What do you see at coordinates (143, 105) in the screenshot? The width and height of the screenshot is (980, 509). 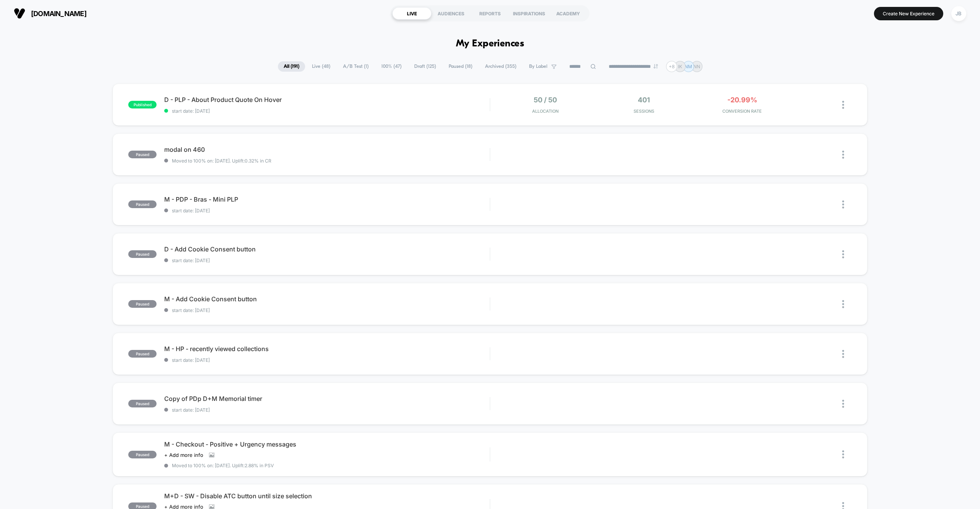 I see `span: published` at bounding box center [143, 105].